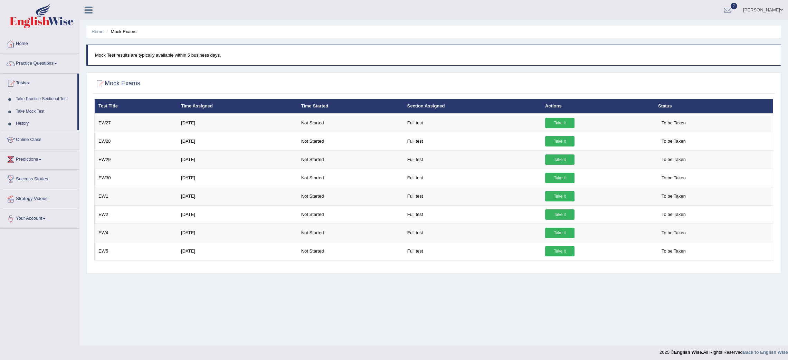 The height and width of the screenshot is (360, 788). What do you see at coordinates (734, 6) in the screenshot?
I see `span: 7` at bounding box center [734, 6].